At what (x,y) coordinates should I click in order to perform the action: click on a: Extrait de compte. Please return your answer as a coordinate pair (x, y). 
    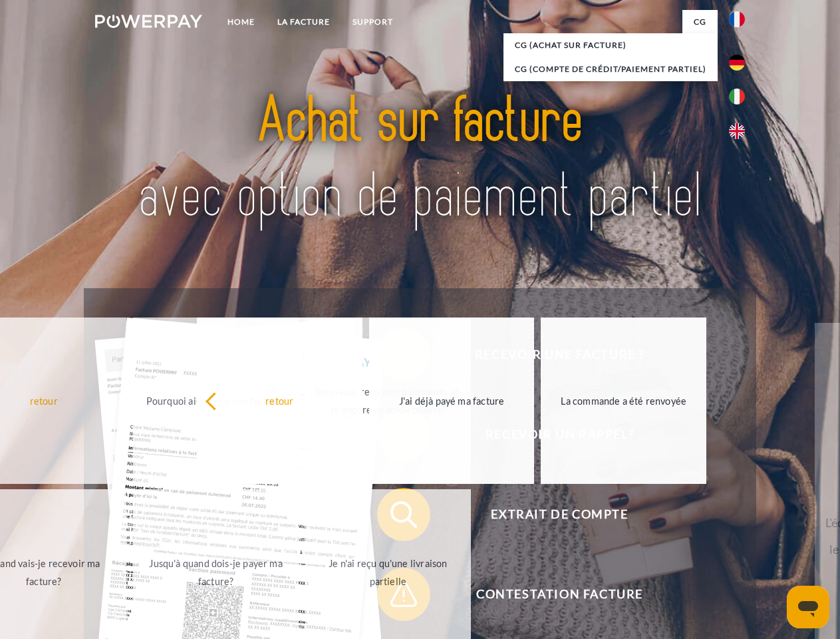
    Looking at the image, I should click on (550, 514).